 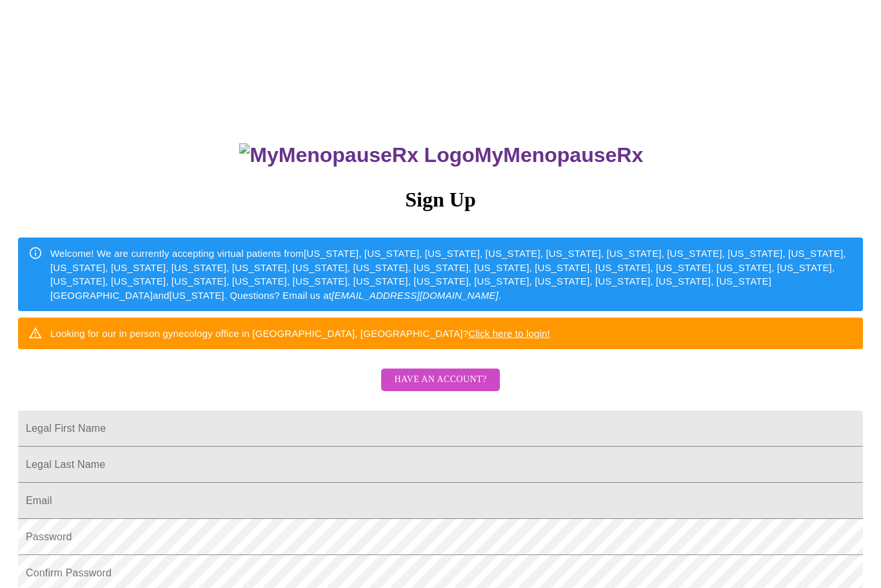 What do you see at coordinates (440, 199) in the screenshot?
I see `h3: Sign Up` at bounding box center [440, 199].